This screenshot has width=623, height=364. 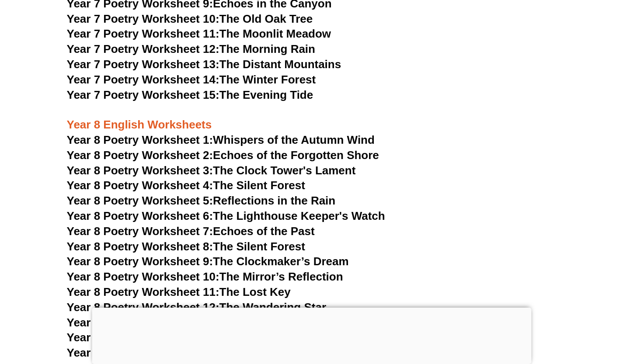 I want to click on span: Year 8 Poetry Worksheet 13:, so click(x=143, y=323).